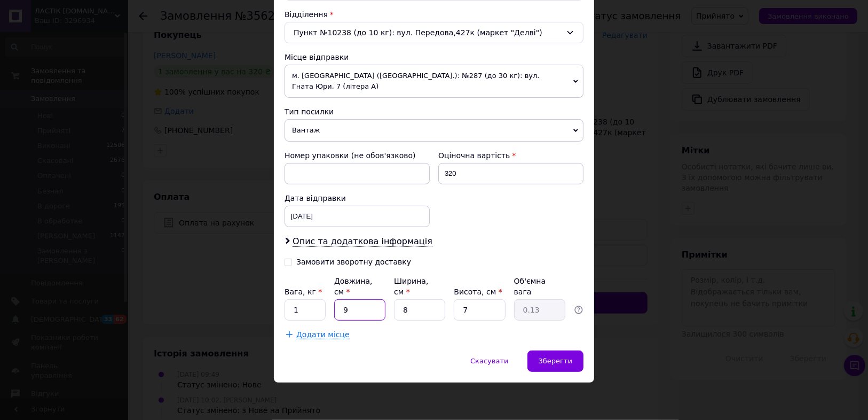 The height and width of the screenshot is (420, 868). Describe the element at coordinates (511, 156) in the screenshot. I see `div: Оціночна вартість` at that location.